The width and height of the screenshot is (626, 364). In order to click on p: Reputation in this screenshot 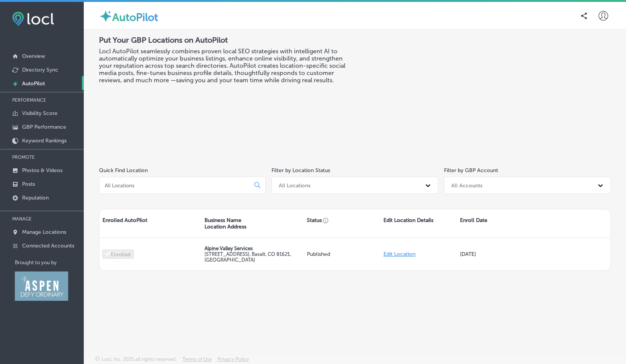, I will do `click(35, 197)`.